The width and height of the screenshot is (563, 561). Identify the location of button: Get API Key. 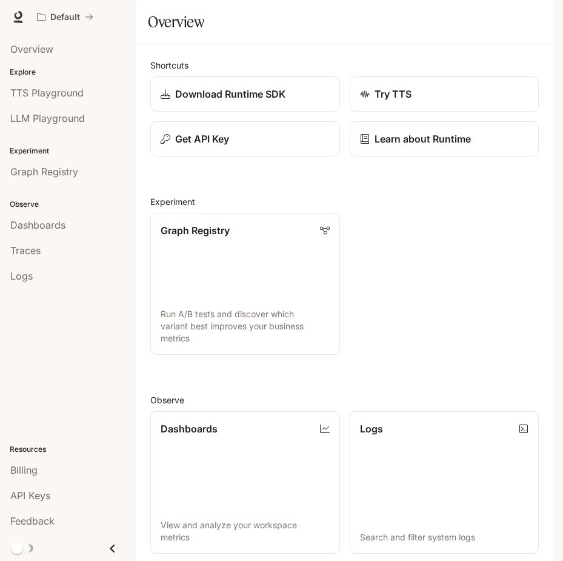
(245, 139).